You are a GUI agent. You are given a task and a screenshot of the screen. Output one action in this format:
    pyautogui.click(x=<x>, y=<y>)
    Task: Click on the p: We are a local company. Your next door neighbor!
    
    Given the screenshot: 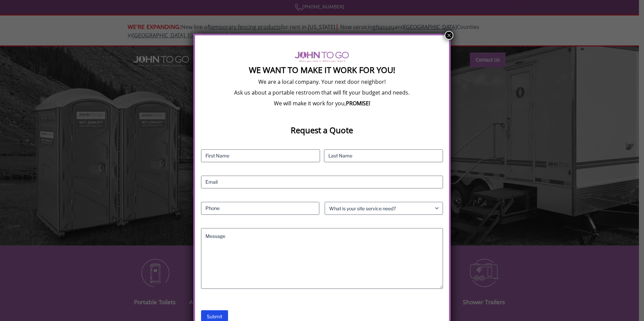 What is the action you would take?
    pyautogui.click(x=322, y=82)
    